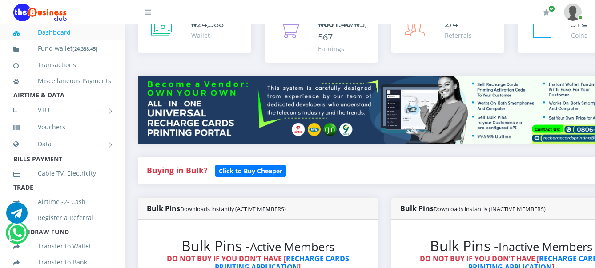 This screenshot has width=595, height=268. I want to click on img: User, so click(573, 12).